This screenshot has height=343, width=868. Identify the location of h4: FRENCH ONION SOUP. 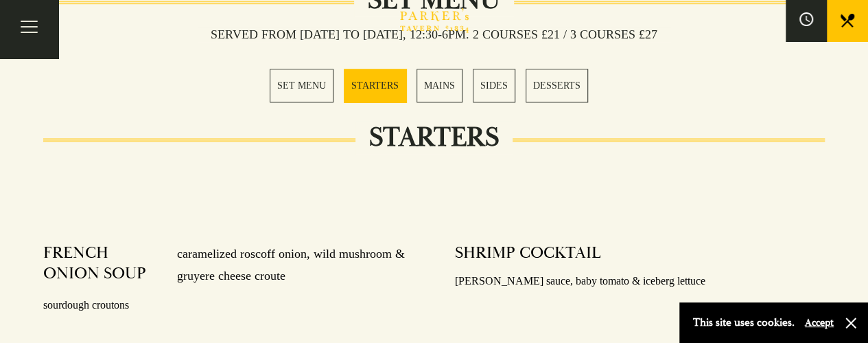
(103, 264).